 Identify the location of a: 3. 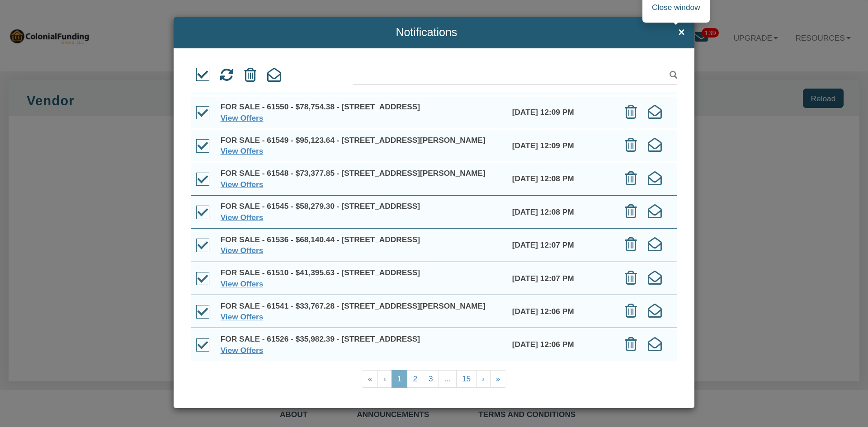
(431, 379).